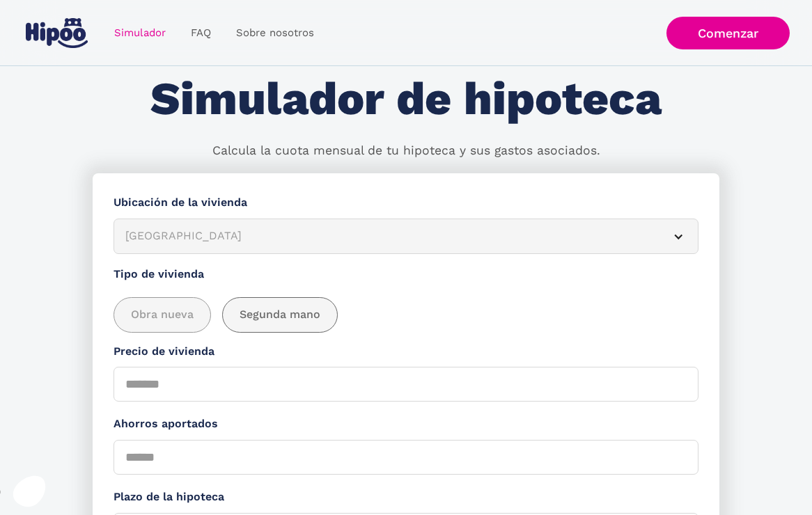 The width and height of the screenshot is (812, 515). Describe the element at coordinates (275, 33) in the screenshot. I see `a: Sobre nosotros` at that location.